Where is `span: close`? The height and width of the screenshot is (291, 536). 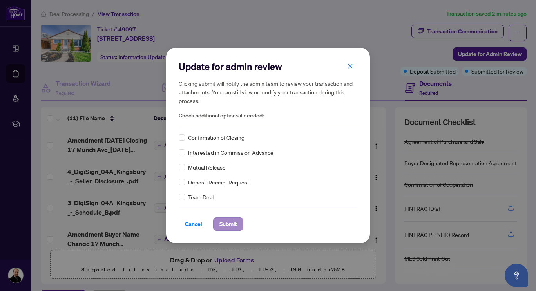
span: close is located at coordinates (351, 66).